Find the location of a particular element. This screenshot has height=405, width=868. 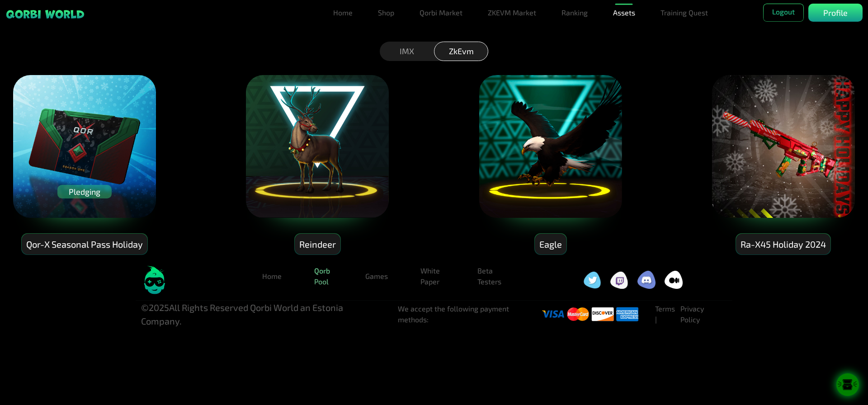

p: © 2025 All Rights Reserved Qorbi World an Estonia Company. is located at coordinates (262, 314).